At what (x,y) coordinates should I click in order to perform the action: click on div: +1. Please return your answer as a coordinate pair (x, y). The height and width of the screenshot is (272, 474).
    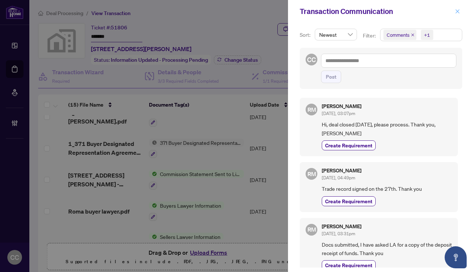
    Looking at the image, I should click on (427, 35).